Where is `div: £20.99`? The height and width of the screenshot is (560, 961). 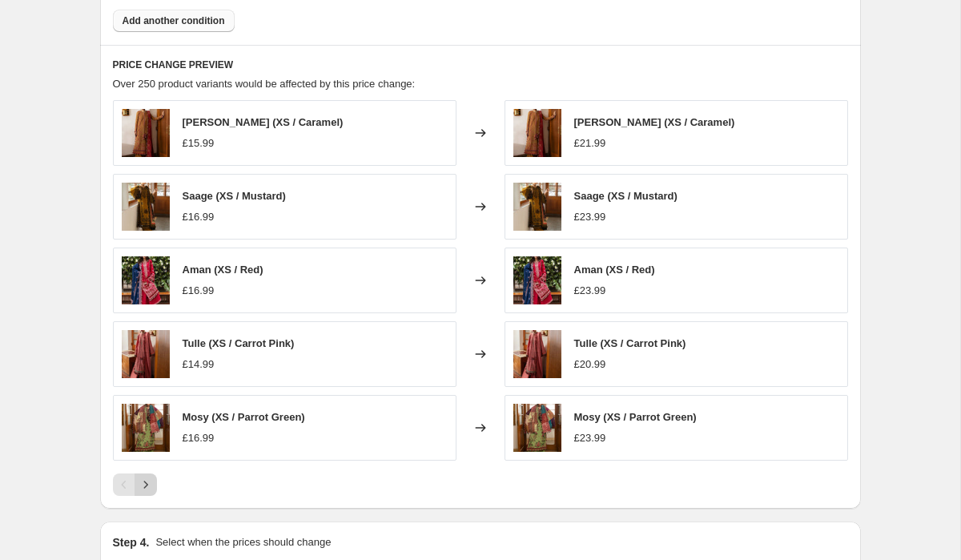 div: £20.99 is located at coordinates (590, 364).